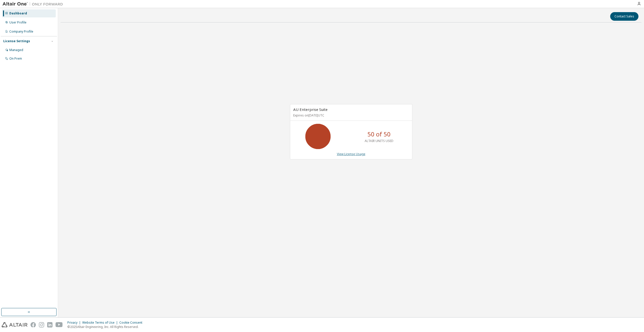  I want to click on a: View License Usage, so click(351, 154).